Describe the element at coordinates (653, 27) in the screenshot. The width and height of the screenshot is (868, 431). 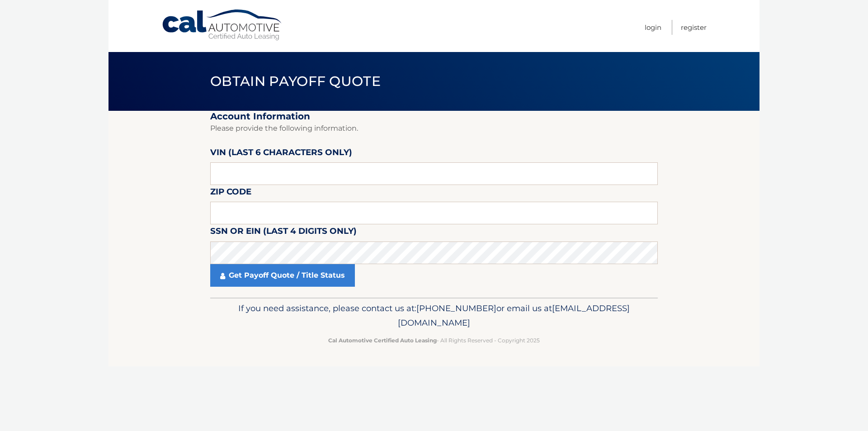
I see `a: Login` at that location.